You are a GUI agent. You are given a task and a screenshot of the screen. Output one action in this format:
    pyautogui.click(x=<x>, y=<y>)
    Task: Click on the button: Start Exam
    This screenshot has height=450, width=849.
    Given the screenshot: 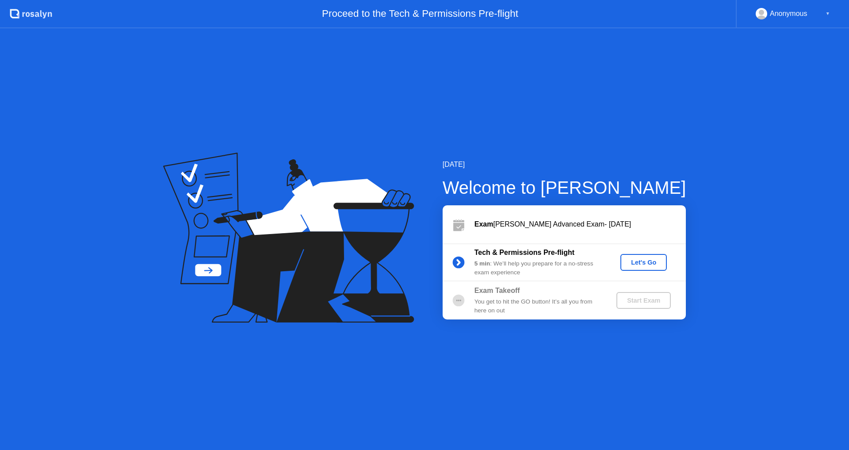 What is the action you would take?
    pyautogui.click(x=644, y=300)
    